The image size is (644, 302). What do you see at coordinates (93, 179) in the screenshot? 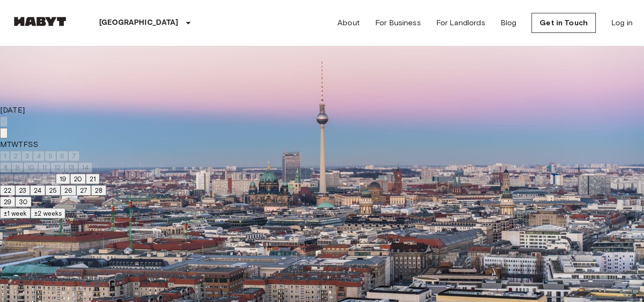
I see `button: 21` at bounding box center [93, 179].